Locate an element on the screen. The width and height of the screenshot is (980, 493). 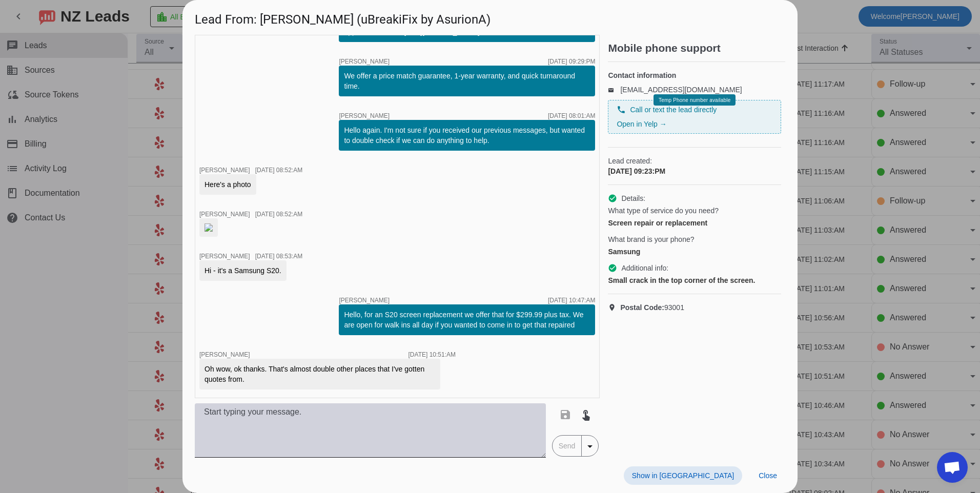
mat-icon: location_on is located at coordinates (614, 308).